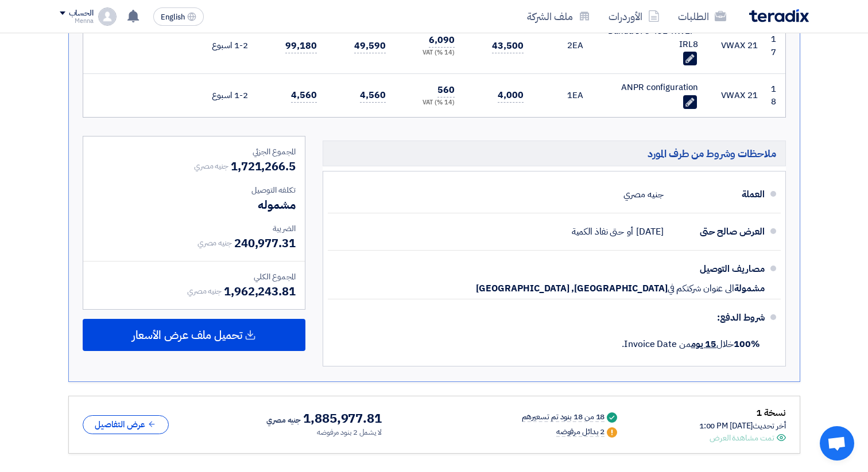 This screenshot has height=472, width=868. What do you see at coordinates (719, 269) in the screenshot?
I see `div: مصاريف التوصيل` at bounding box center [719, 269].